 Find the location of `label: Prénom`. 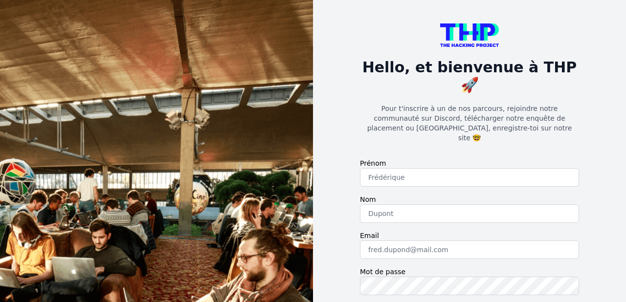

label: Prénom is located at coordinates (469, 163).